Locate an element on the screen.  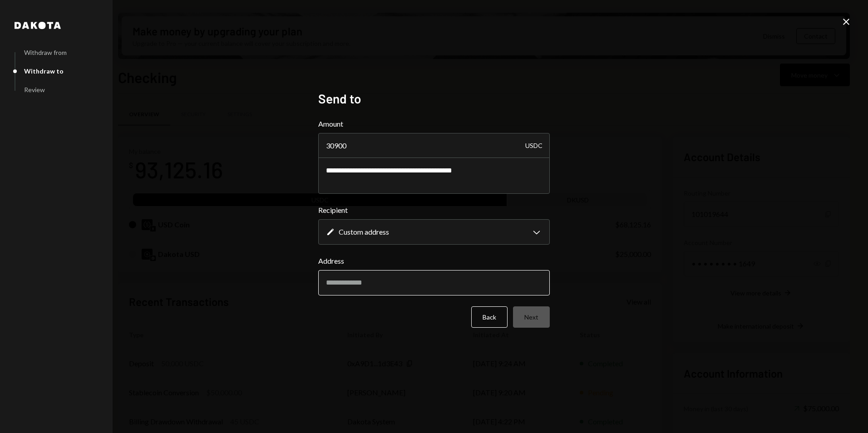
label: Recipient is located at coordinates (434, 210).